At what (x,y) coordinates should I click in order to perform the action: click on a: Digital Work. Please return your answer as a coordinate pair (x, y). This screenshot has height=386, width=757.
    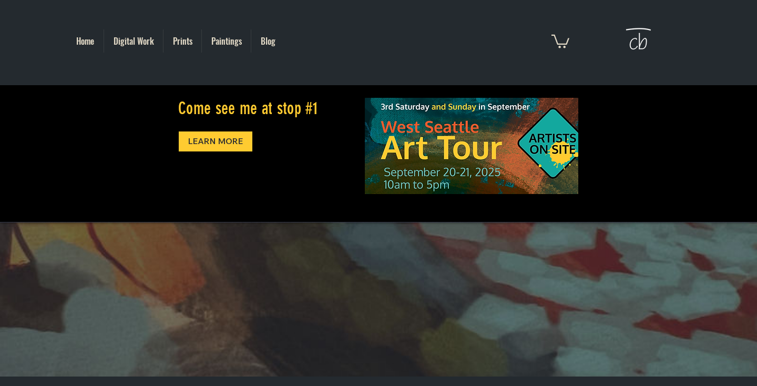
    Looking at the image, I should click on (134, 41).